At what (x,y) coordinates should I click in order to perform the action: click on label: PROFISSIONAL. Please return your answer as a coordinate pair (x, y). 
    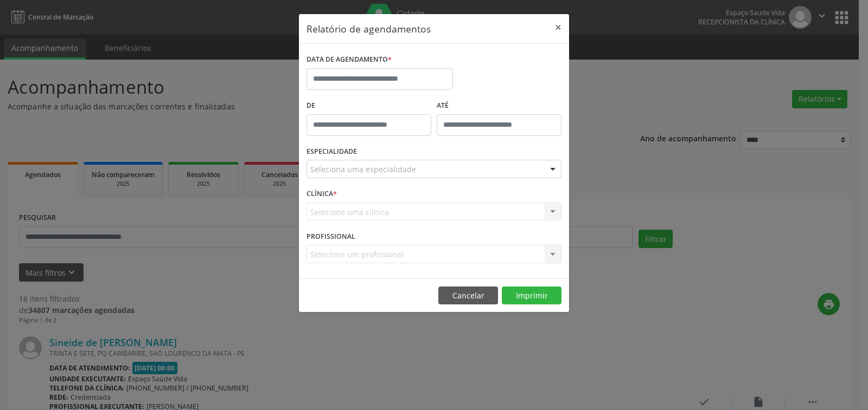
    Looking at the image, I should click on (331, 236).